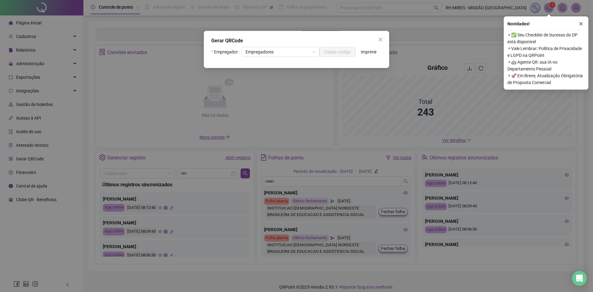 This screenshot has height=292, width=593. Describe the element at coordinates (518, 24) in the screenshot. I see `span: Novidades !` at that location.